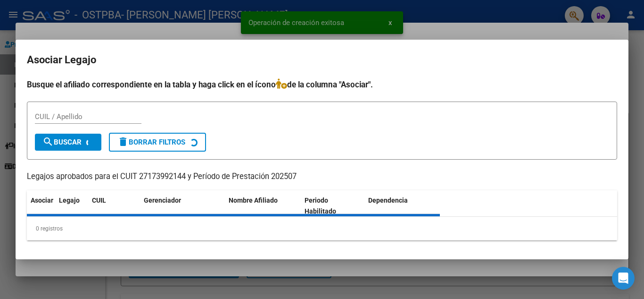 Image resolution: width=644 pixels, height=299 pixels. What do you see at coordinates (262, 206) in the screenshot?
I see `datatable-header-cell: Nombre Afiliado` at bounding box center [262, 206].